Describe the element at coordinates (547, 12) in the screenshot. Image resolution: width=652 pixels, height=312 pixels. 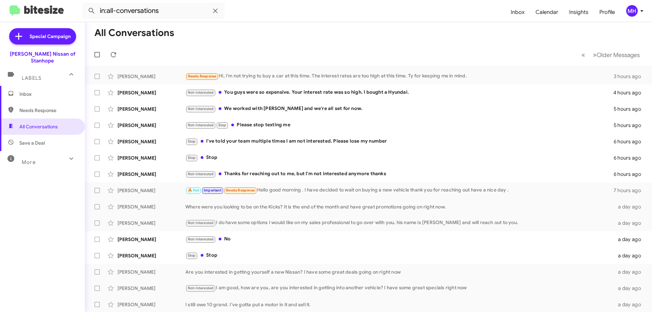
I see `a: Calendar` at that location.